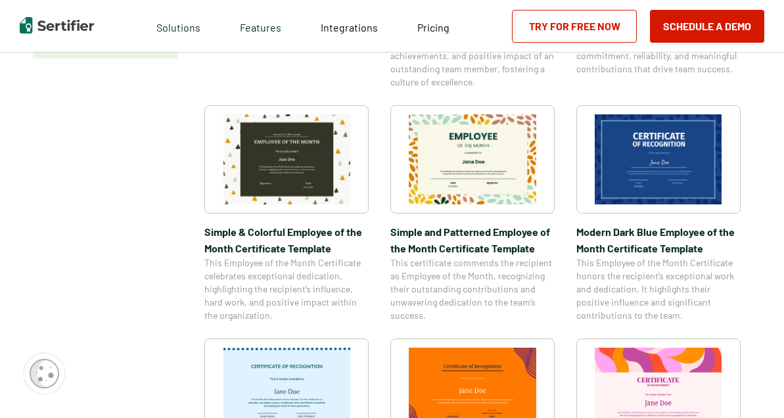  I want to click on span: Simple & Colorful Employee of the Month Certificate Template, so click(287, 240).